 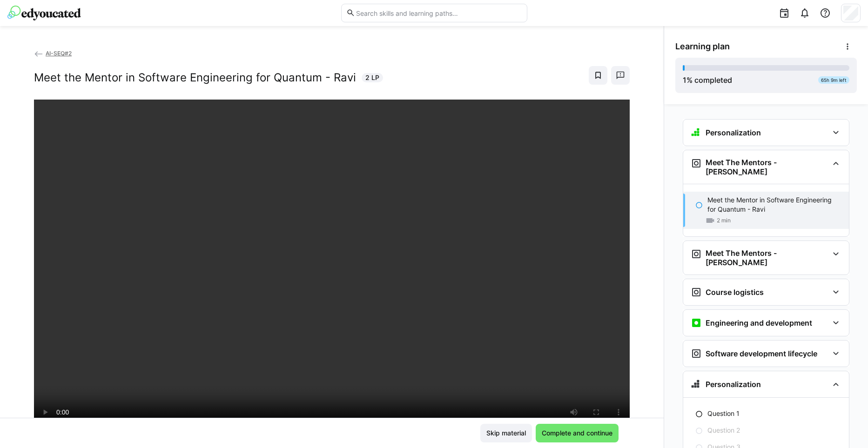 I want to click on span: 2 min, so click(x=724, y=221).